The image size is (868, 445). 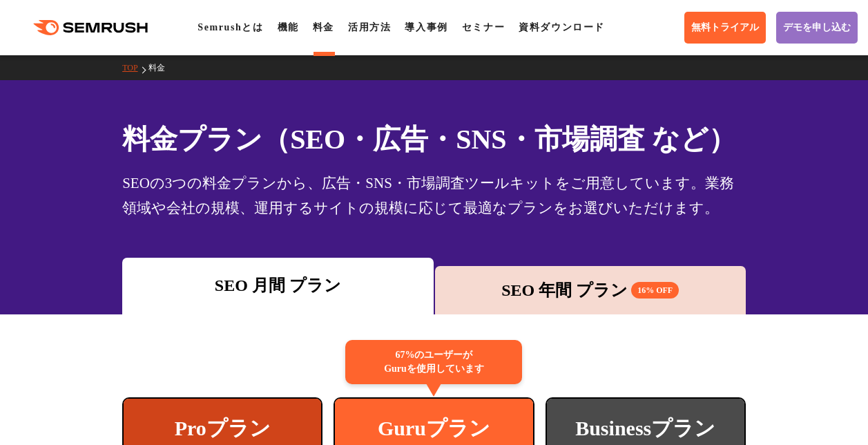 What do you see at coordinates (590, 290) in the screenshot?
I see `div: SEO 年間 プラン` at bounding box center [590, 290].